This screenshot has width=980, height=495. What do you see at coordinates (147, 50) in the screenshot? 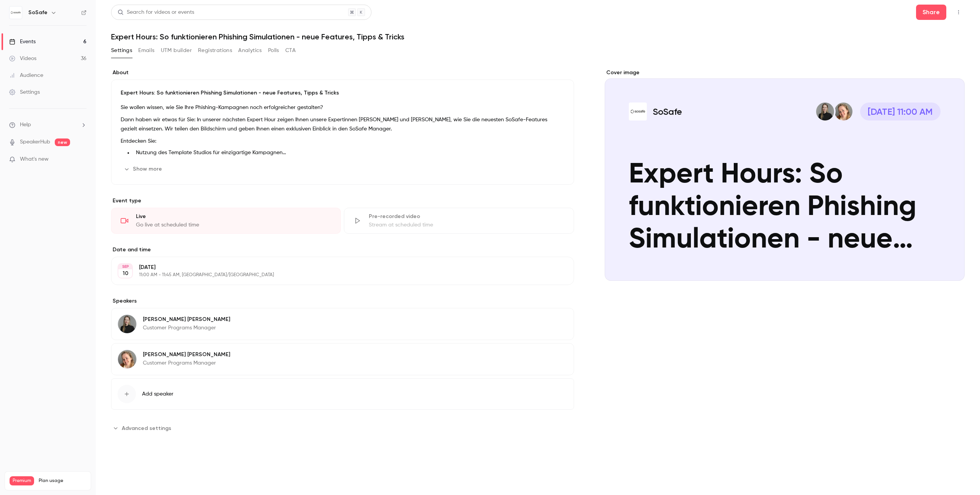
I see `button: Emails` at bounding box center [147, 50].